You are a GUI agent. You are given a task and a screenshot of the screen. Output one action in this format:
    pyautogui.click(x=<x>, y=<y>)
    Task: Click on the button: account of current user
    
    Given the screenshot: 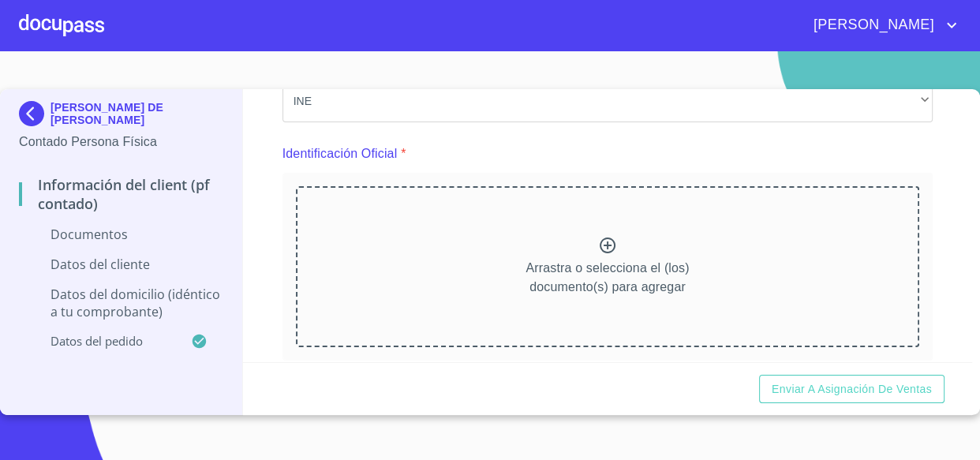 What is the action you would take?
    pyautogui.click(x=882, y=25)
    